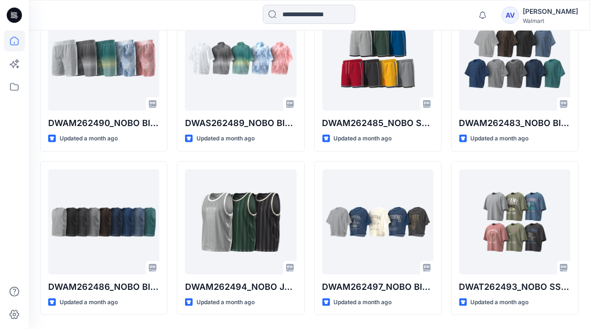 This screenshot has width=590, height=329. Describe the element at coordinates (378, 222) in the screenshot. I see `a: DWAM262497_NOBO BIG HOLE MESH TEE W- GRAPHIC` at that location.